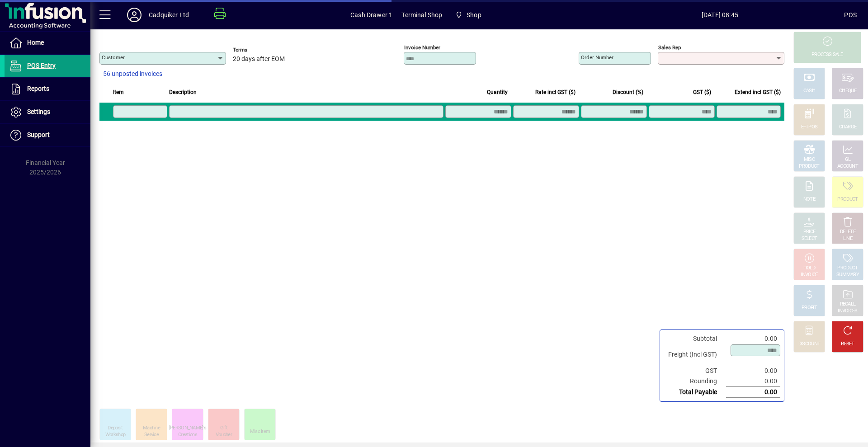 The image size is (868, 447). What do you see at coordinates (183, 92) in the screenshot?
I see `span: Description` at bounding box center [183, 92].